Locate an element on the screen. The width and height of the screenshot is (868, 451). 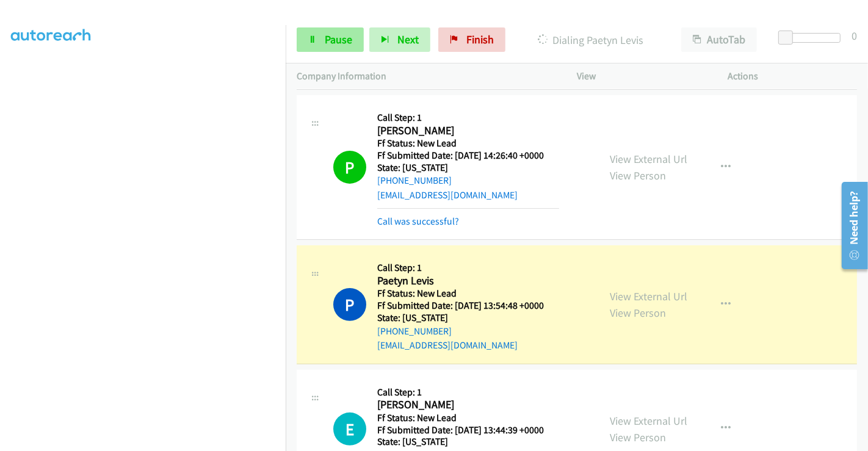
div: Delay between calls (in seconds) is located at coordinates (813, 38).